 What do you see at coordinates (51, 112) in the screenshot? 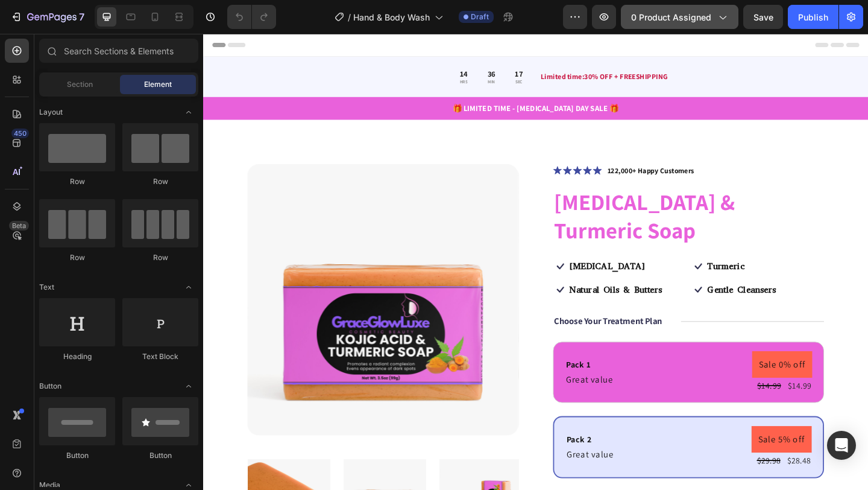
I see `span: Layout` at bounding box center [51, 112].